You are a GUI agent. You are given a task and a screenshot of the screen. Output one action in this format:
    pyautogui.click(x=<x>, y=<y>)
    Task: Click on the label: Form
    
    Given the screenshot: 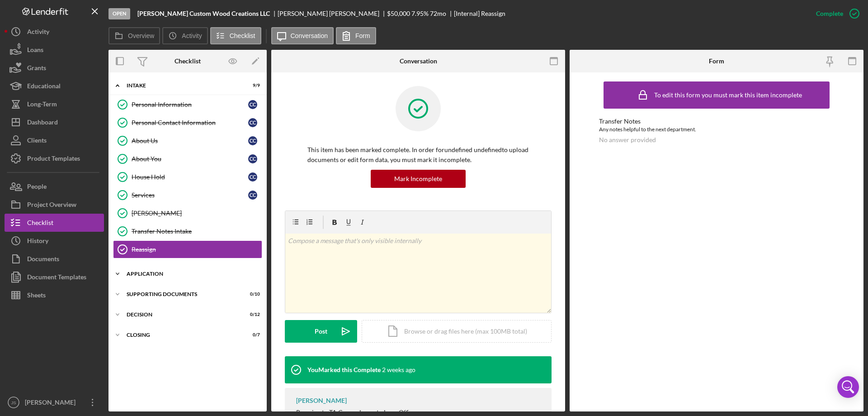 What is the action you would take?
    pyautogui.click(x=363, y=36)
    